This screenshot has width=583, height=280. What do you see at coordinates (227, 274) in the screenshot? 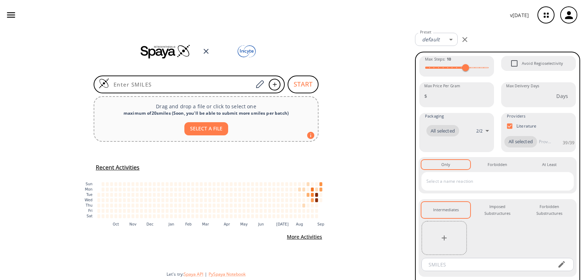
I see `button: PySpaya Notebook` at bounding box center [227, 274].